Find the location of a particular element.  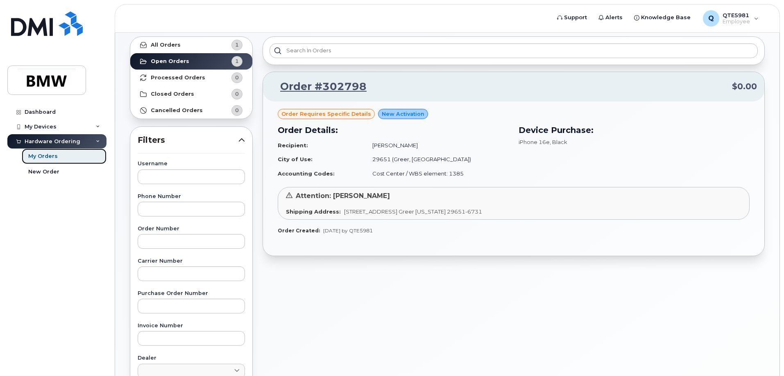

span: QTE5981 is located at coordinates (736, 15).